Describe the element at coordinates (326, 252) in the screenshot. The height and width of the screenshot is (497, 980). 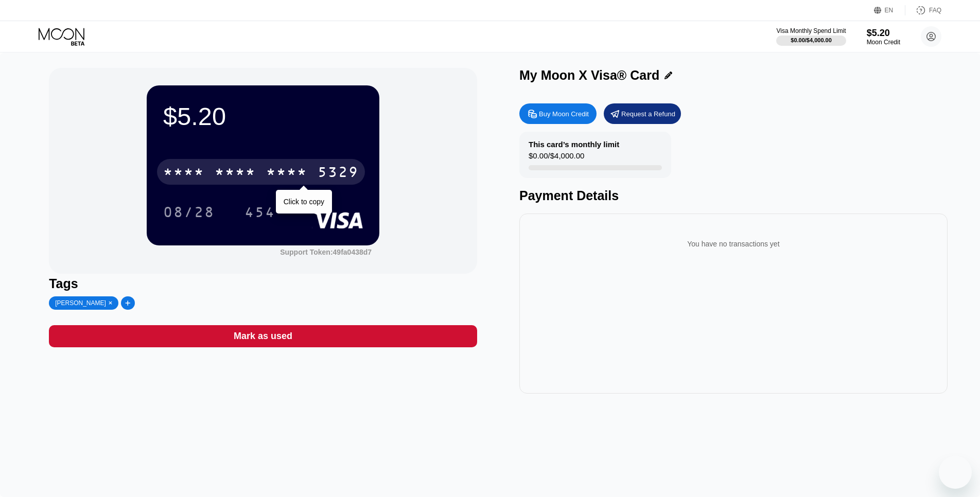
I see `div: Support Token: 49fa0438d7` at that location.